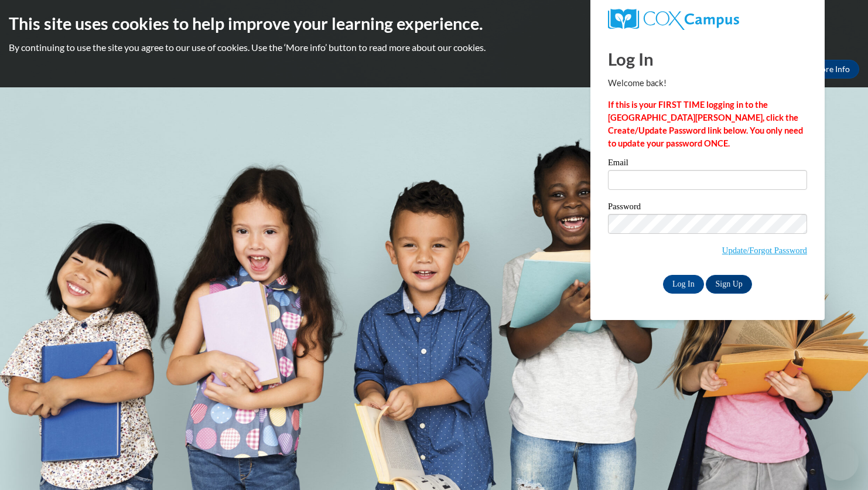 This screenshot has width=868, height=490. Describe the element at coordinates (728, 284) in the screenshot. I see `a: Sign Up` at that location.